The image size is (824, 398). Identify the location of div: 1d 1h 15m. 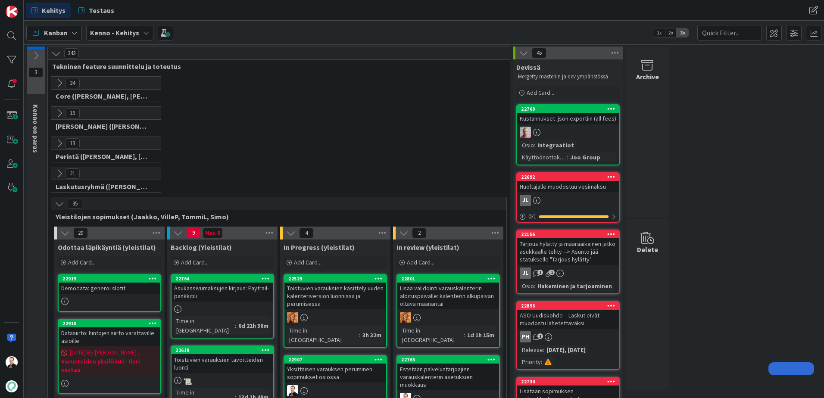
(481, 335).